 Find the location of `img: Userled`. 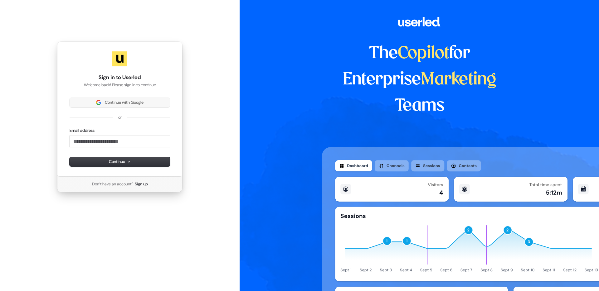

img: Userled is located at coordinates (120, 59).